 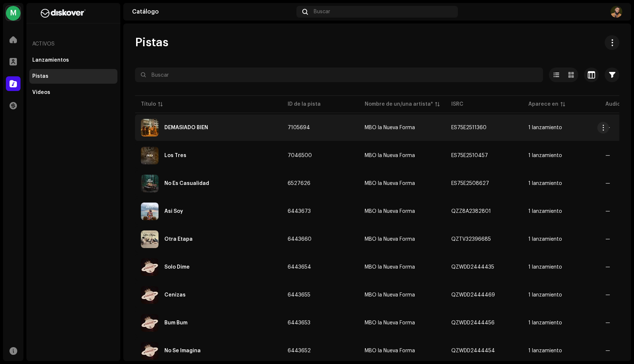 What do you see at coordinates (150, 155) in the screenshot?
I see `img: f41b811c-7a0d-485f-9d5a-d0b680473146` at bounding box center [150, 155].